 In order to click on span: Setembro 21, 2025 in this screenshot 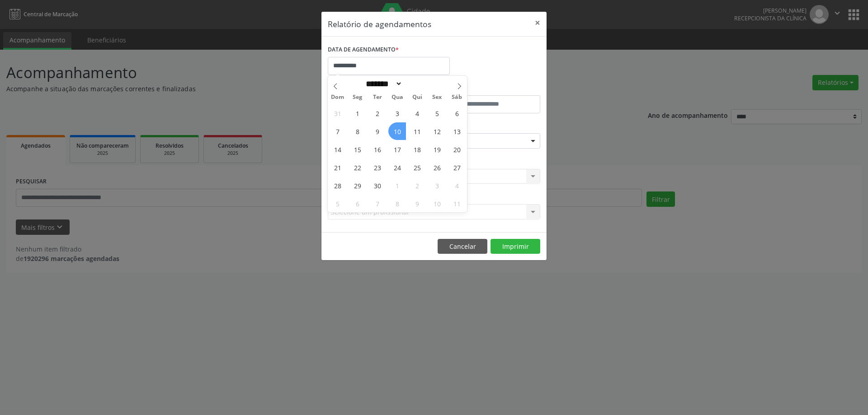, I will do `click(337, 167)`.